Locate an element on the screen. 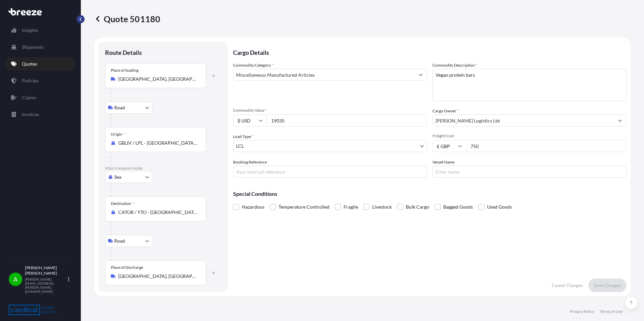  a: Privacy Policy is located at coordinates (582, 312).